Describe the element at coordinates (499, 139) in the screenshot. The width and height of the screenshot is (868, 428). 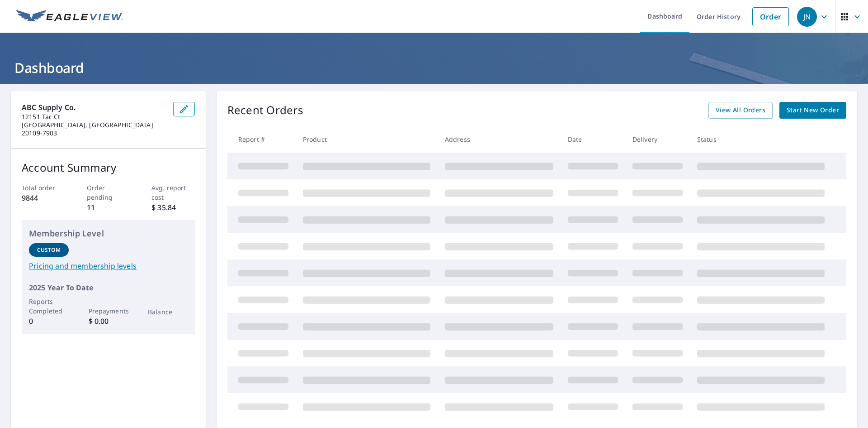
I see `th: Address` at that location.